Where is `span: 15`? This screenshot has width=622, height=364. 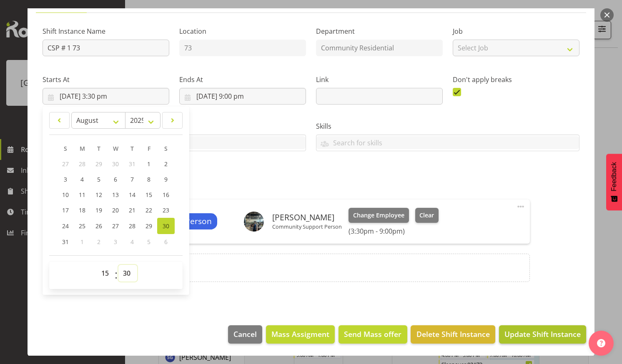
span: 15 is located at coordinates (149, 195).